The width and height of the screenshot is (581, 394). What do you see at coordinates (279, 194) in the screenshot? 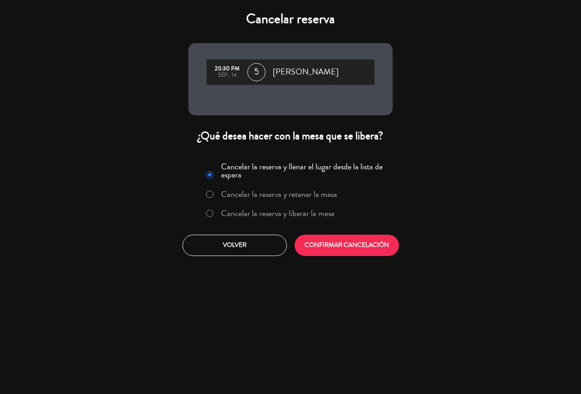
I see `label: Cancelar la reserva y retener la mesa` at bounding box center [279, 194].